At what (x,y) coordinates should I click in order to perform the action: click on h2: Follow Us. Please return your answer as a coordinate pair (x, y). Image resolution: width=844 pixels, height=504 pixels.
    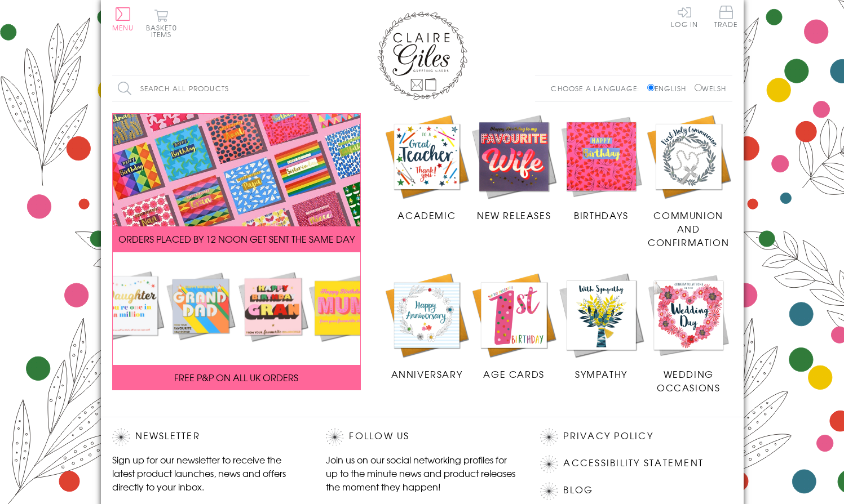
    Looking at the image, I should click on (422, 437).